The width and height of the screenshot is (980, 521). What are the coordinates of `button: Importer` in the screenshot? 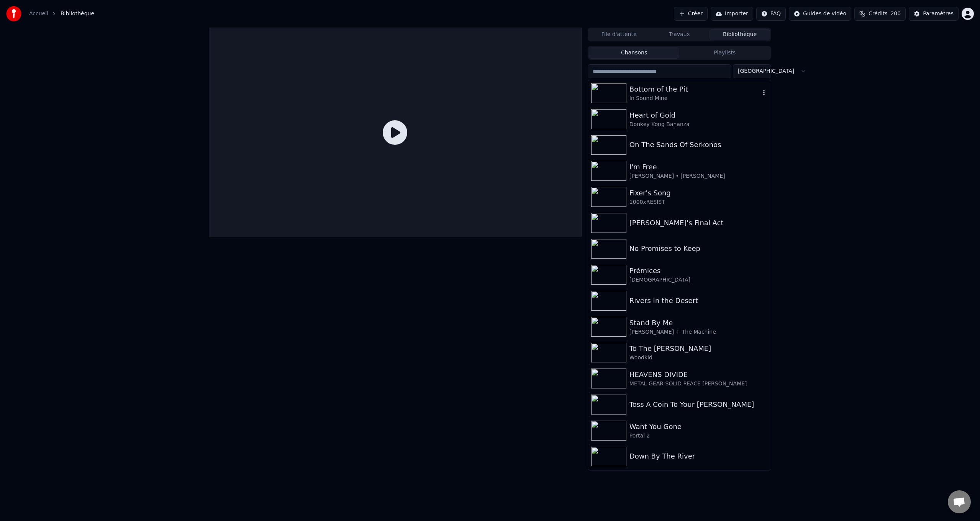 It's located at (732, 14).